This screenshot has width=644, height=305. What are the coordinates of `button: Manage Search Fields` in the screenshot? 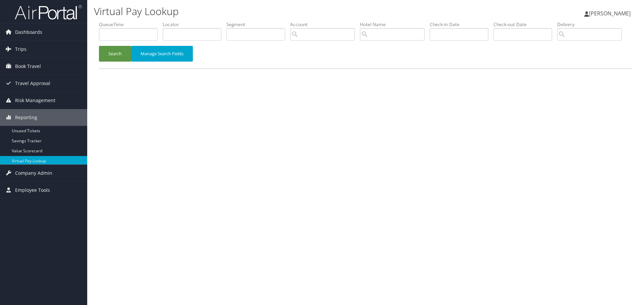 It's located at (162, 54).